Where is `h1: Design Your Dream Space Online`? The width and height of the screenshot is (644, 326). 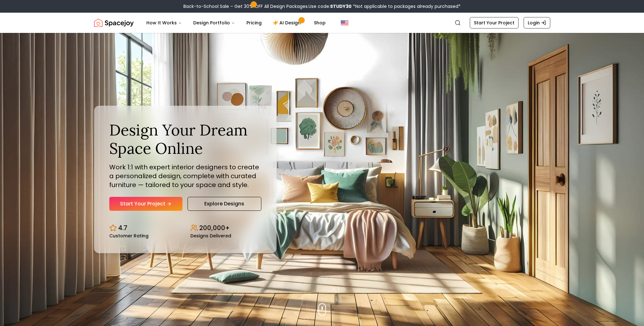
h1: Design Your Dream Space Online is located at coordinates (186, 139).